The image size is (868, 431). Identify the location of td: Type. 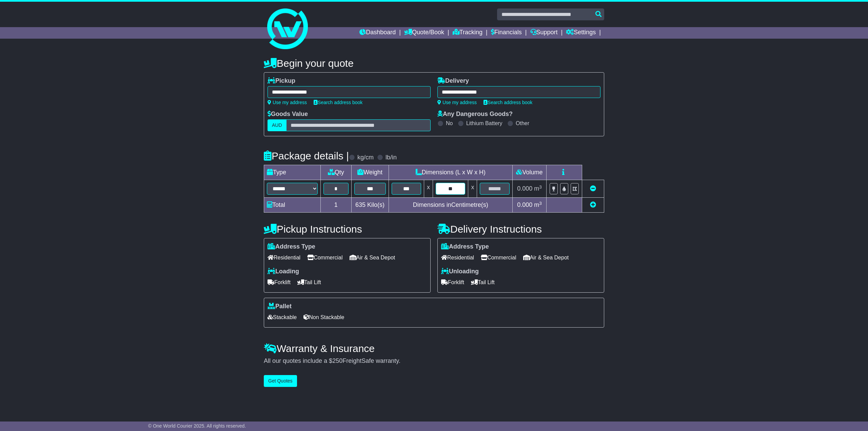
(292, 172).